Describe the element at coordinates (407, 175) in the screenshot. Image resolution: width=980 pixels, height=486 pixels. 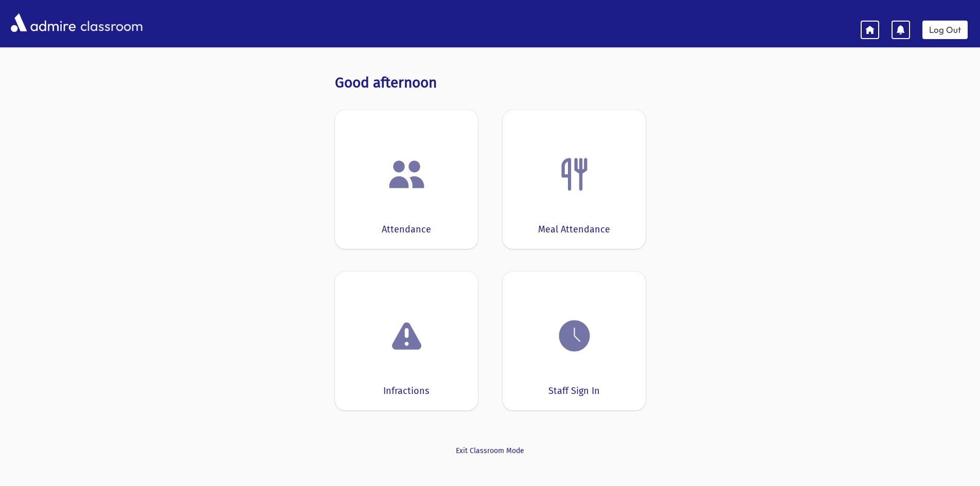
I see `img: users.png` at that location.